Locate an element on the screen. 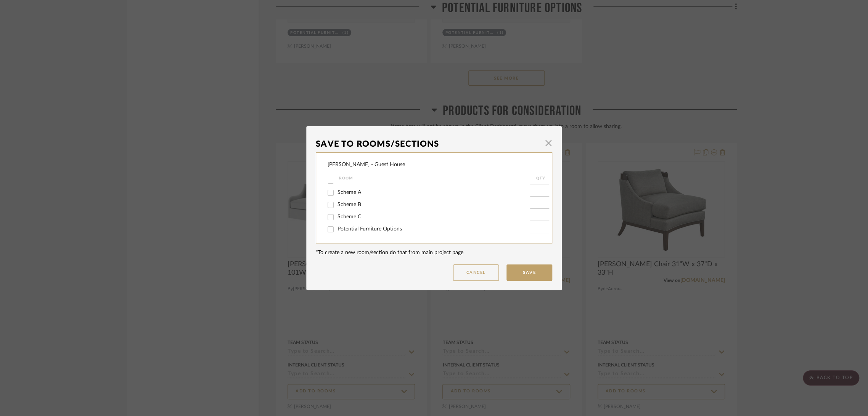 This screenshot has height=416, width=868. span: Scheme B is located at coordinates (350, 204).